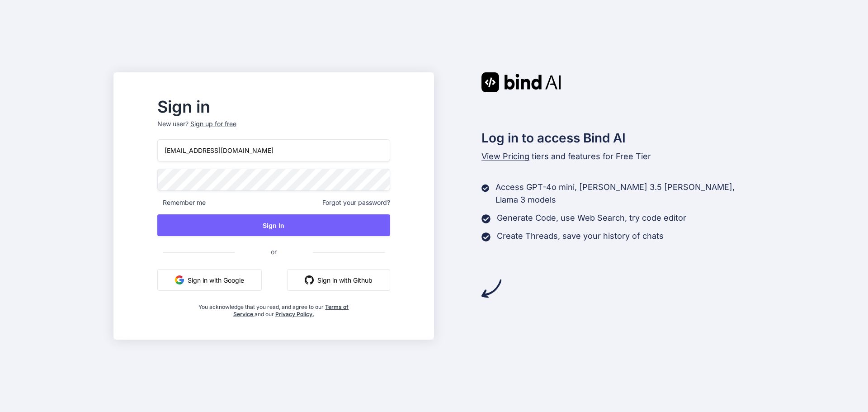  Describe the element at coordinates (357, 202) in the screenshot. I see `span: Forgot your password?` at that location.